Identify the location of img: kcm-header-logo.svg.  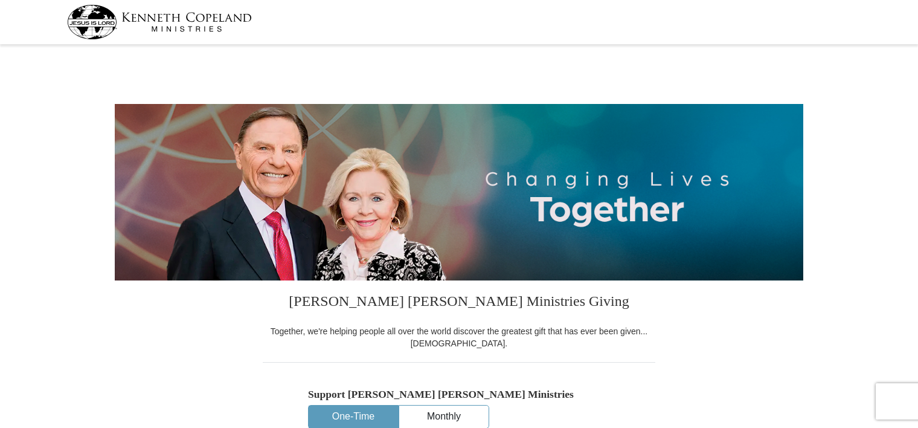
(159, 22).